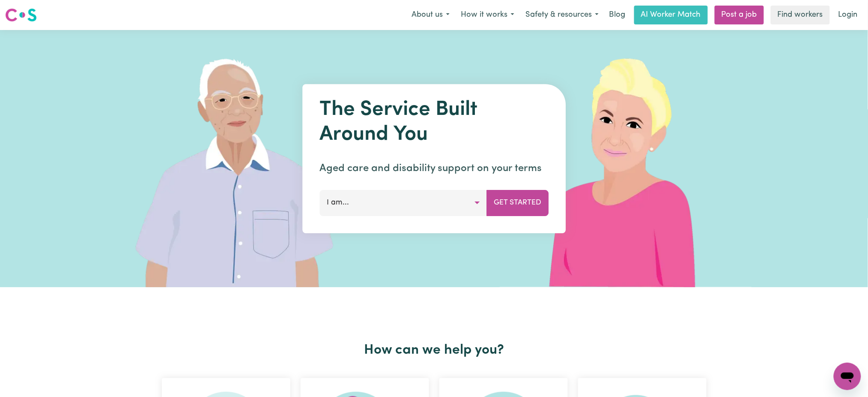  What do you see at coordinates (848, 15) in the screenshot?
I see `a: Login` at bounding box center [848, 15].